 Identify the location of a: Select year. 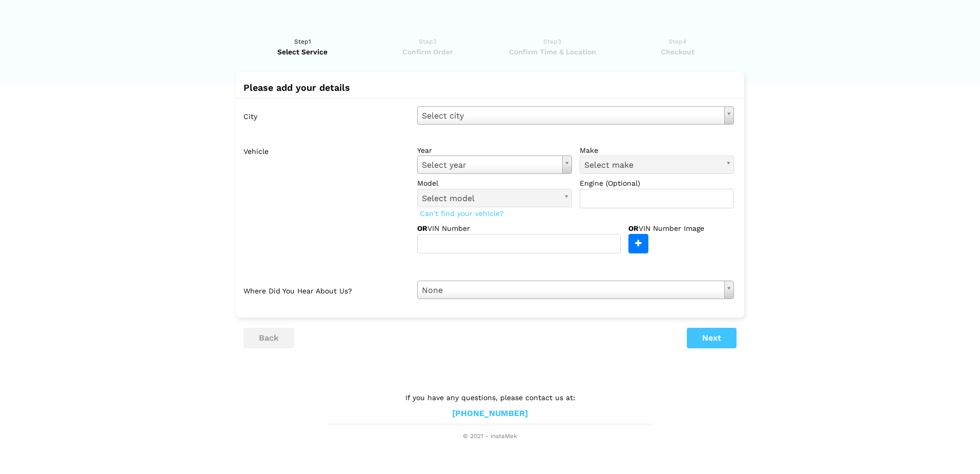
(494, 165).